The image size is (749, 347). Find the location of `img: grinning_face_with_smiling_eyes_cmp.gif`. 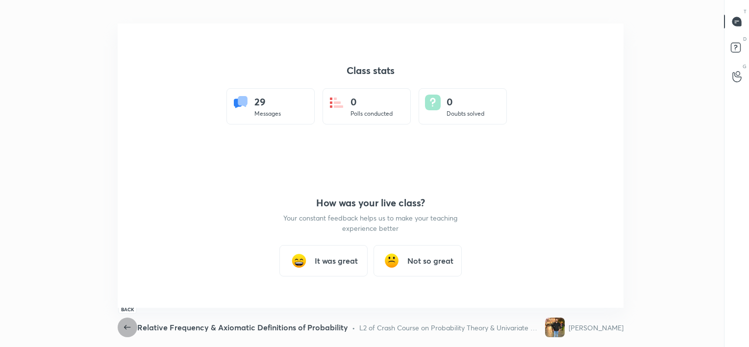

img: grinning_face_with_smiling_eyes_cmp.gif is located at coordinates (299, 261).